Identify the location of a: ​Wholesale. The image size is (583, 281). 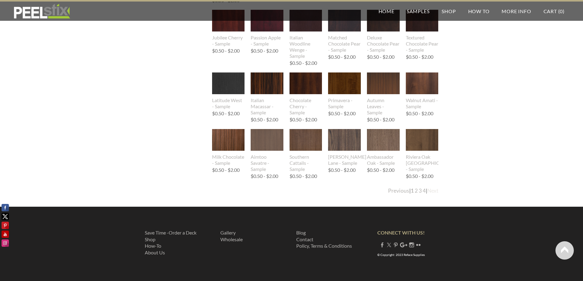
(232, 240).